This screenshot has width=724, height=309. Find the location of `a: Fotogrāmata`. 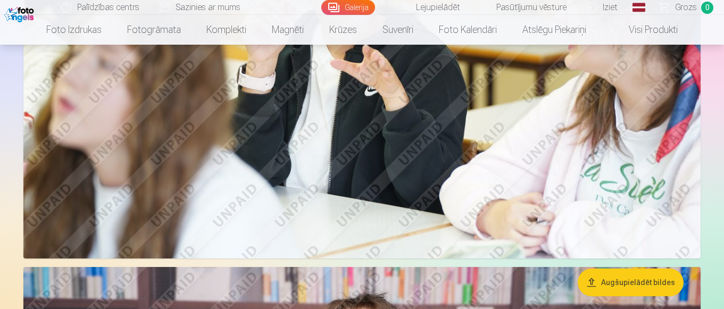

a: Fotogrāmata is located at coordinates (154, 30).